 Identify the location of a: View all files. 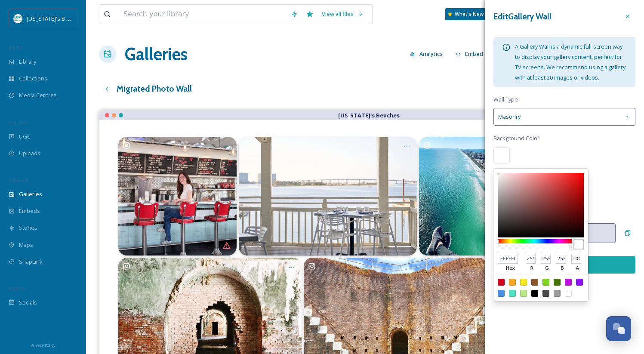
(343, 14).